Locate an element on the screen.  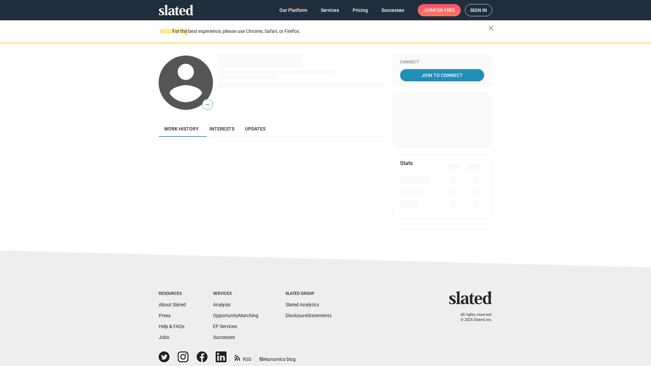
span: film is located at coordinates (264, 360).